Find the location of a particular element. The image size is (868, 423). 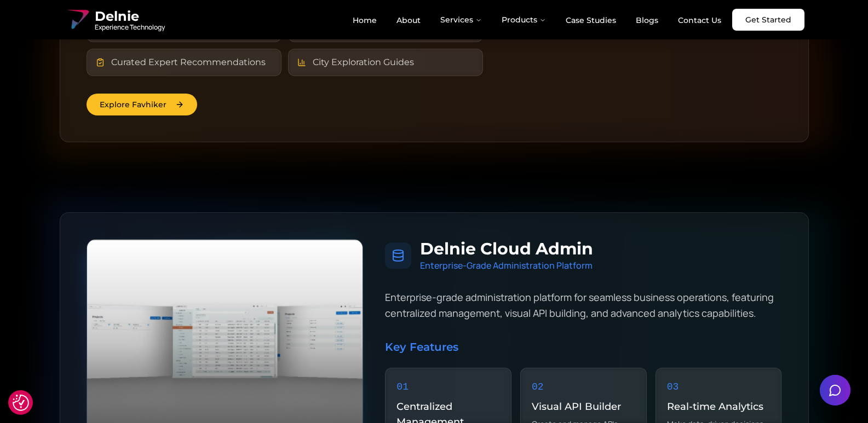

span: Delnie is located at coordinates (130, 17).